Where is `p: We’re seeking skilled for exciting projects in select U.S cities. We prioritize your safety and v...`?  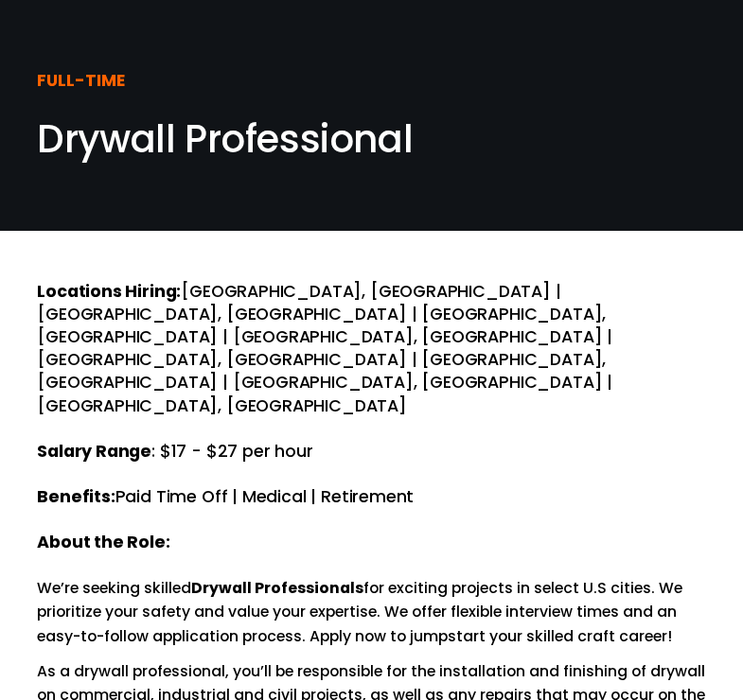 p: We’re seeking skilled for exciting projects in select U.S cities. We prioritize your safety and v... is located at coordinates (371, 612).